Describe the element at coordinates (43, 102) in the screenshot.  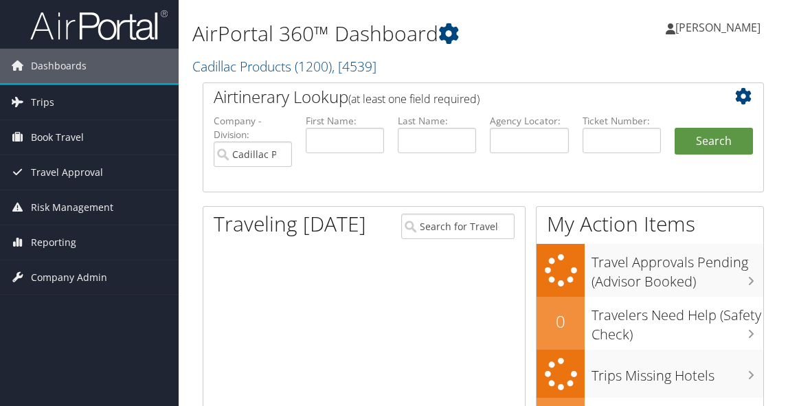
I see `span: Trips` at that location.